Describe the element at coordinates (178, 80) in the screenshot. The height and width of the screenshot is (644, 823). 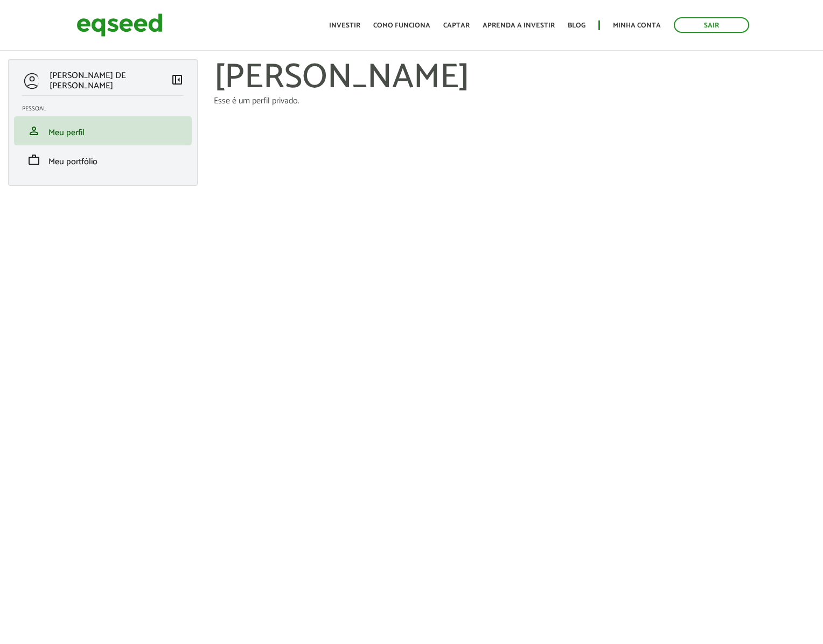
I see `span: left_panel_close` at that location.